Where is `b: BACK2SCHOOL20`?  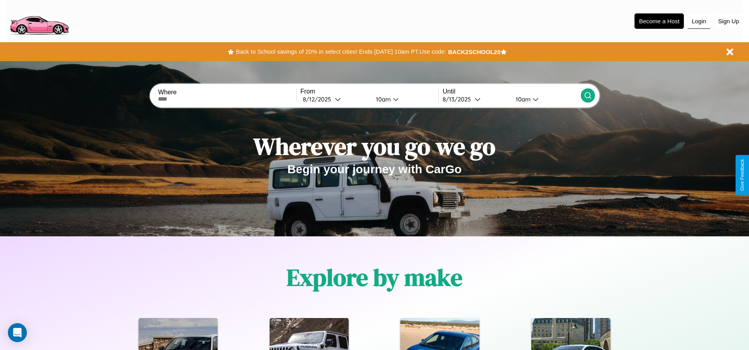 b: BACK2SCHOOL20 is located at coordinates (474, 52).